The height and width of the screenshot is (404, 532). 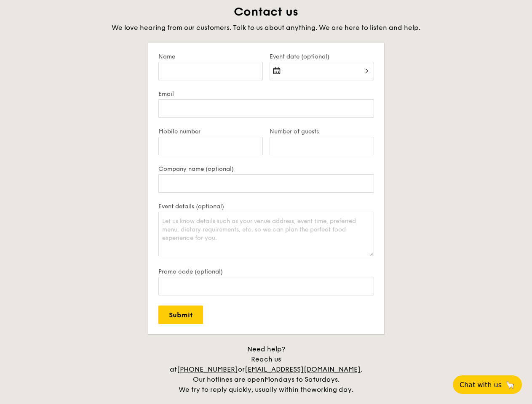 I want to click on span: Chat with us, so click(x=481, y=385).